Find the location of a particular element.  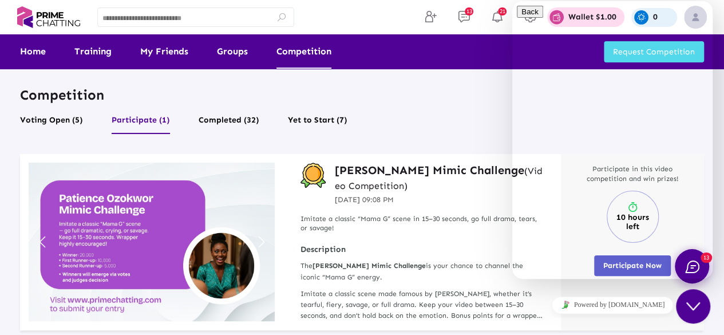

button: Voting Open (5) is located at coordinates (52, 123).